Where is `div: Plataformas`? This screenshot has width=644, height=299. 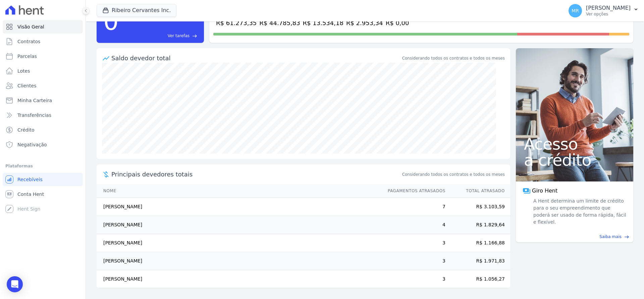 div: Plataformas is located at coordinates (43, 166).